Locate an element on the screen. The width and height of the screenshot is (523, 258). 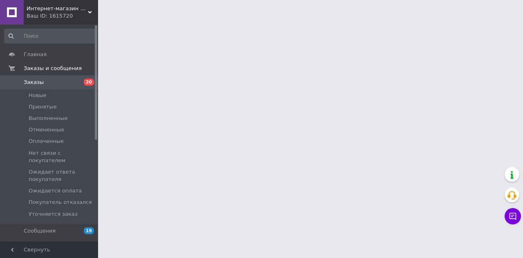
span: Выполненные is located at coordinates (48, 118).